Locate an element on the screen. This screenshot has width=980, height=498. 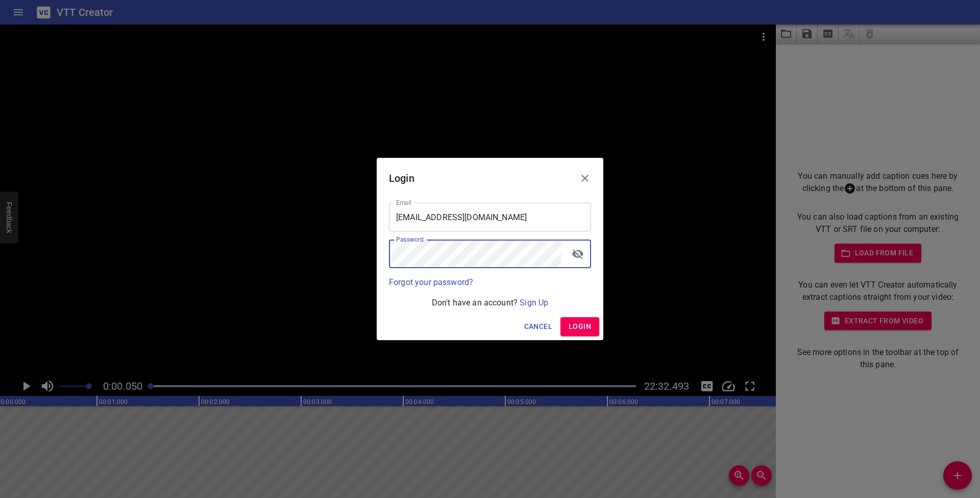
button: Close is located at coordinates (585, 178).